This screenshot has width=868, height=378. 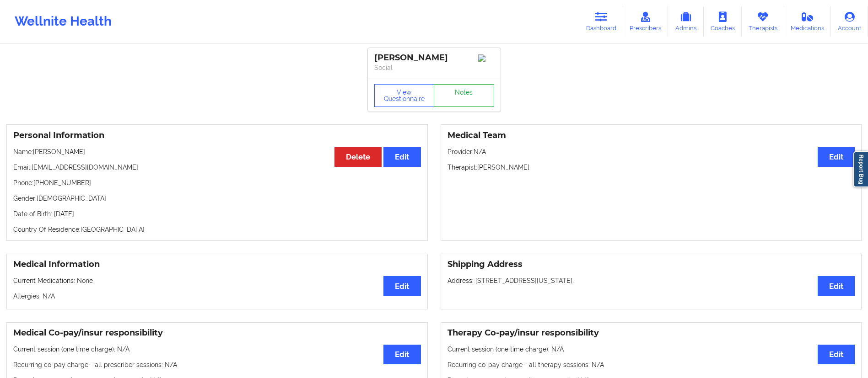 I want to click on a: Report Bug, so click(x=860, y=169).